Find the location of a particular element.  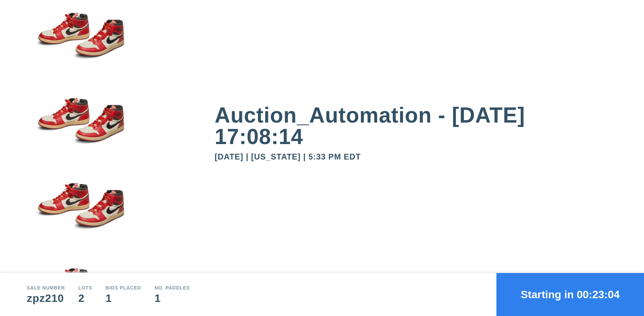

div: zpz210 is located at coordinates (46, 298).